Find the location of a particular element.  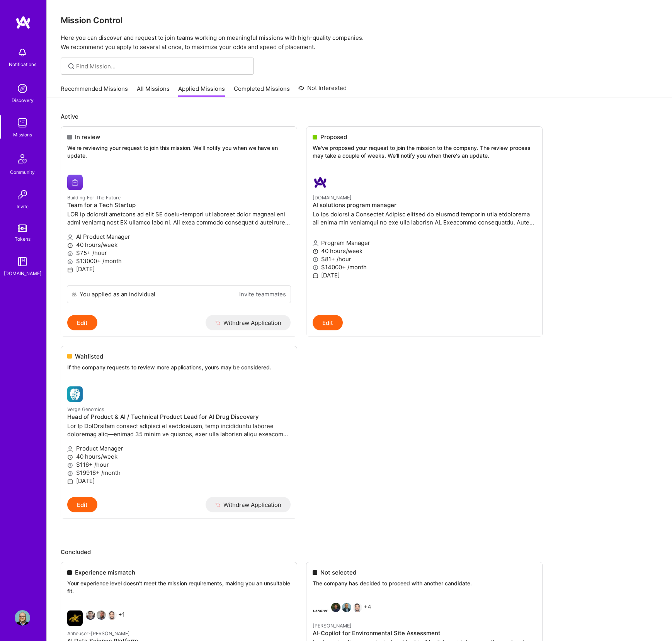

p: Product Manager is located at coordinates (179, 448).